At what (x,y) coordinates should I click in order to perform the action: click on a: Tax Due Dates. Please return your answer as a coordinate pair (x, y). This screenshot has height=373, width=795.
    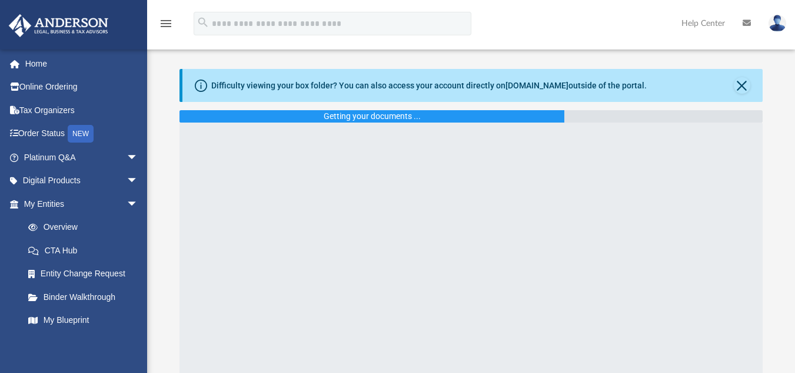
    Looking at the image, I should click on (86, 343).